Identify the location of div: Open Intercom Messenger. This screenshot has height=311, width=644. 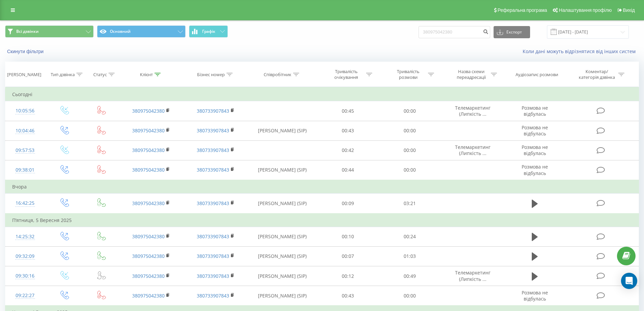
(629, 281).